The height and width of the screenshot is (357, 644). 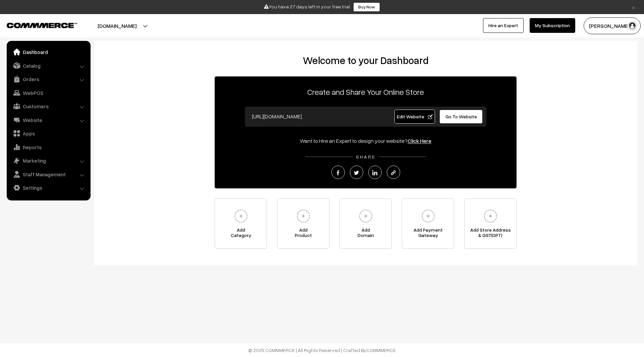 I want to click on a: WebPOS, so click(x=48, y=93).